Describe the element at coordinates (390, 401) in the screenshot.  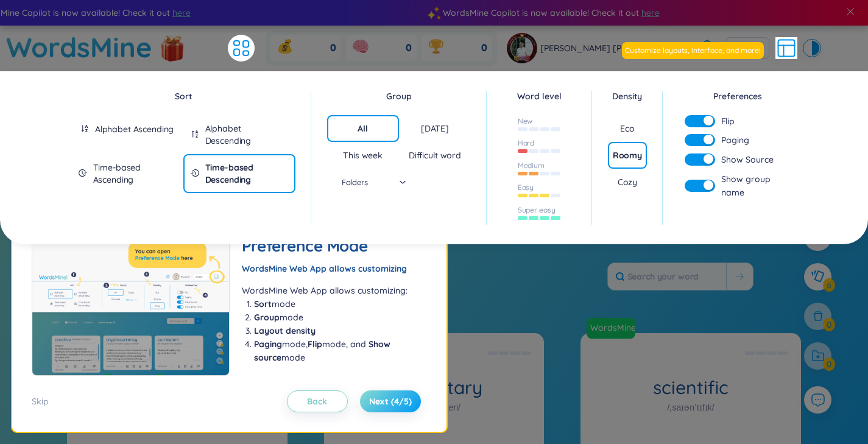
I see `button: Next (4/5)` at that location.